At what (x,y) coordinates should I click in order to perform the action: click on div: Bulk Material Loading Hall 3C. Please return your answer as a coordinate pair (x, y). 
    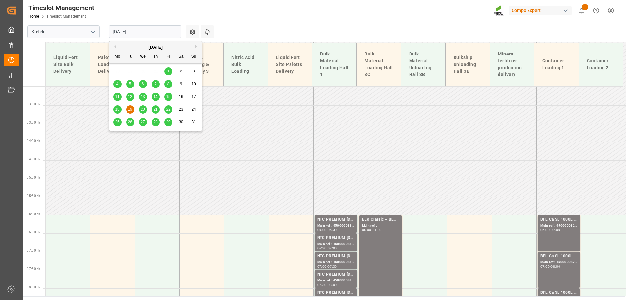
    Looking at the image, I should click on (379, 64).